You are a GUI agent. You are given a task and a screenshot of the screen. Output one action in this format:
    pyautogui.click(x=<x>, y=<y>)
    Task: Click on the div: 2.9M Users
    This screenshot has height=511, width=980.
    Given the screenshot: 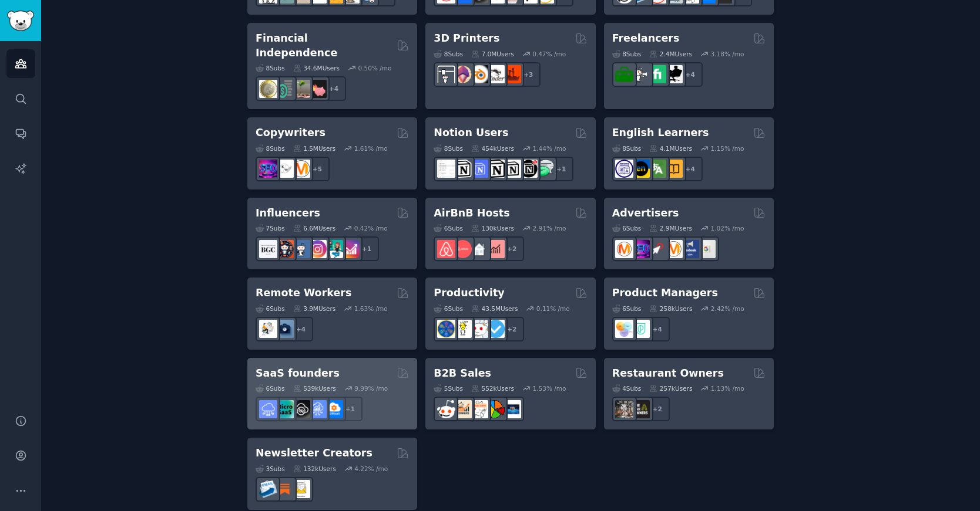 What is the action you would take?
    pyautogui.click(x=670, y=228)
    